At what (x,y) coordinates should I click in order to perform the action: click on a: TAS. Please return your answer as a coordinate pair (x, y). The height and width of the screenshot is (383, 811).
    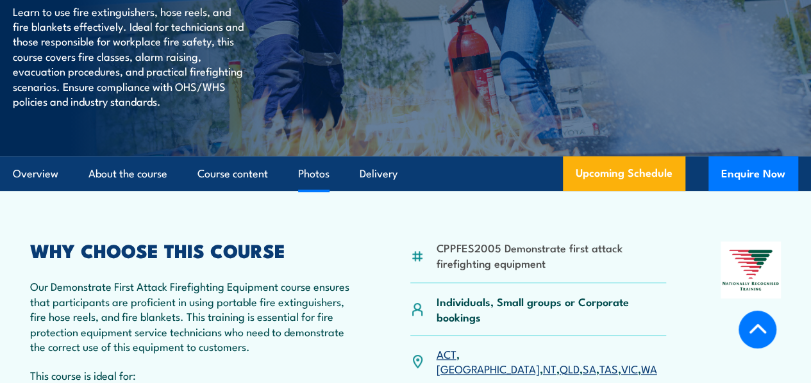
    Looking at the image, I should click on (608, 369).